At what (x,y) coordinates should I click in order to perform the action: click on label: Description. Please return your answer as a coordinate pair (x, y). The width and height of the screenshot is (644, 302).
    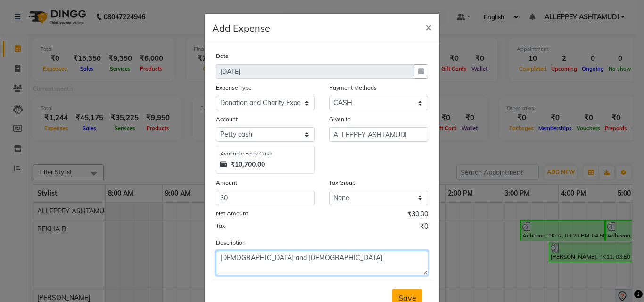
    Looking at the image, I should click on (231, 242).